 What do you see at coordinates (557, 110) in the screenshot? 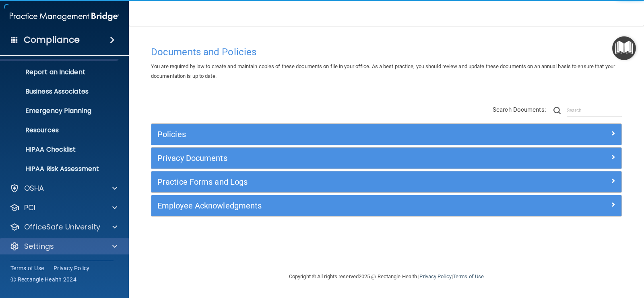
I see `img: ic-search.3b580494.png` at bounding box center [557, 110].